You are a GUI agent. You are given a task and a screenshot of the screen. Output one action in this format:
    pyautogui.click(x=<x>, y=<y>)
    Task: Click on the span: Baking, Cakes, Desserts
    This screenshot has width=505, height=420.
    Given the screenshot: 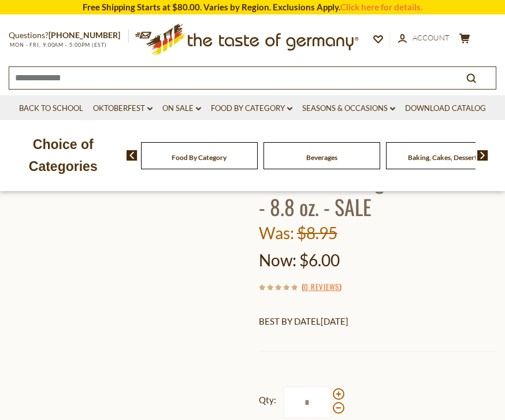 What is the action you would take?
    pyautogui.click(x=444, y=157)
    